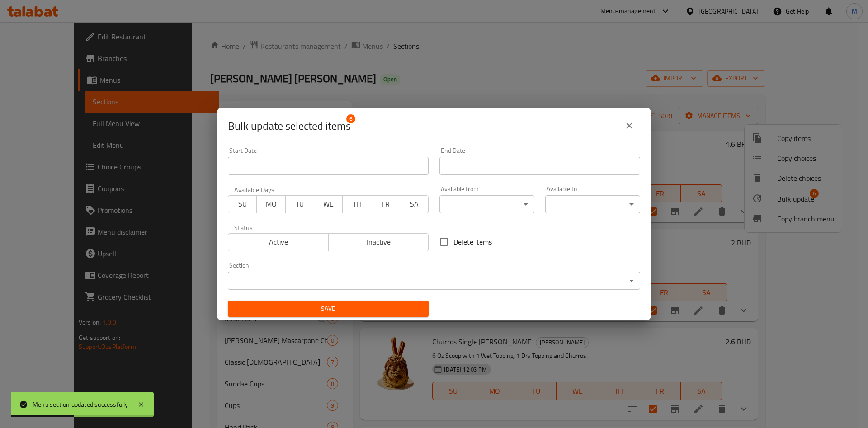 The height and width of the screenshot is (428, 868). What do you see at coordinates (328, 204) in the screenshot?
I see `button: WE` at bounding box center [328, 204].